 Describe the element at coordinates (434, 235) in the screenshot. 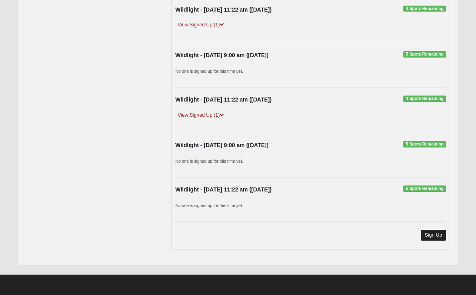

I see `a: Sign Up` at that location.